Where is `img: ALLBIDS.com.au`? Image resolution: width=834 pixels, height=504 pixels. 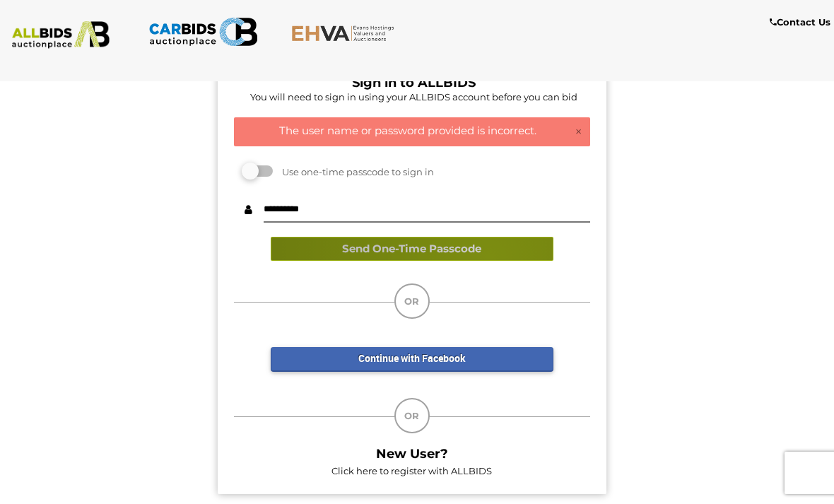 img: ALLBIDS.com.au is located at coordinates (61, 34).